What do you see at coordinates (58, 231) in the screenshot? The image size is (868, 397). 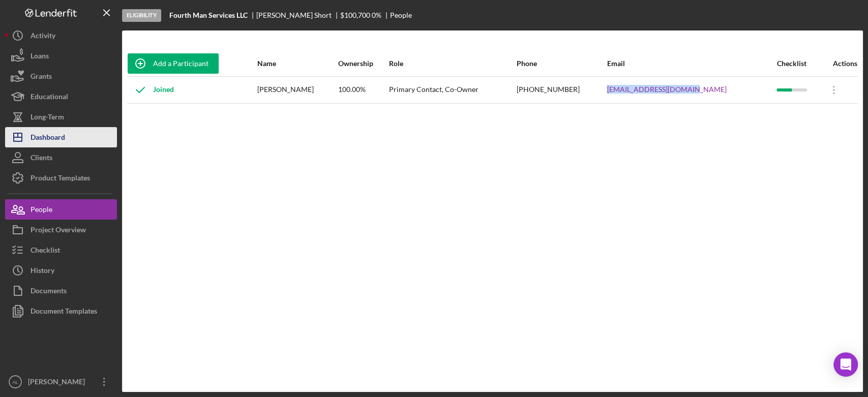 I see `div: Project Overview` at bounding box center [58, 231].